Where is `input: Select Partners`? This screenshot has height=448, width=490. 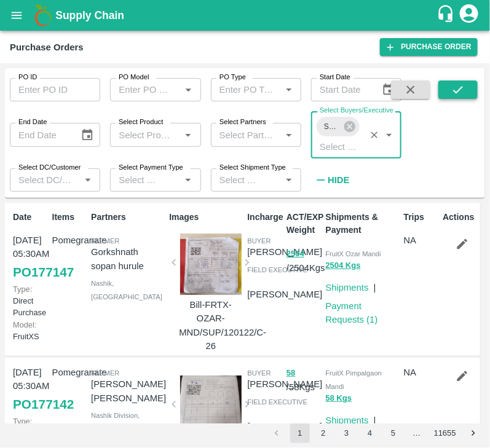
input: Select Partners is located at coordinates (246, 135).